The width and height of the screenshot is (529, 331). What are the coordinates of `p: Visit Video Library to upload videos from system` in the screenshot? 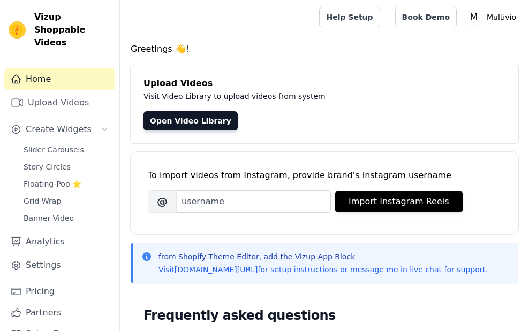 It's located at (324, 96).